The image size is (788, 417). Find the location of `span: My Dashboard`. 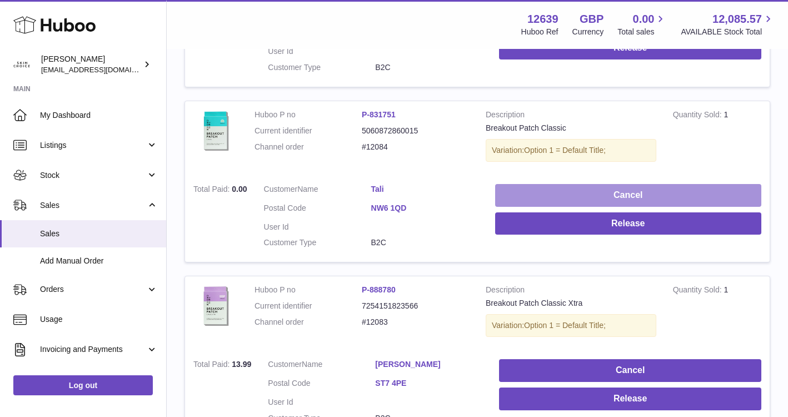

span: My Dashboard is located at coordinates (99, 115).